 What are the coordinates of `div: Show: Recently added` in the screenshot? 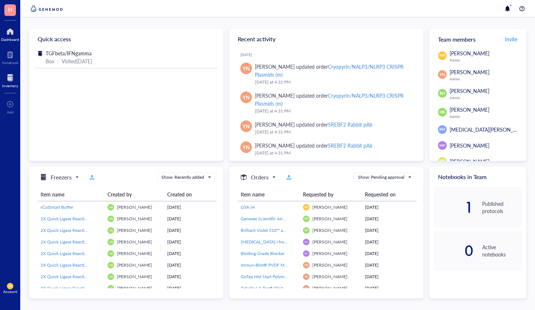 It's located at (183, 178).